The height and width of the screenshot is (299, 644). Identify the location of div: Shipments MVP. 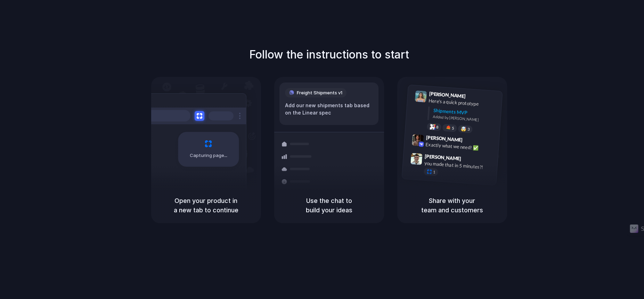
(465, 112).